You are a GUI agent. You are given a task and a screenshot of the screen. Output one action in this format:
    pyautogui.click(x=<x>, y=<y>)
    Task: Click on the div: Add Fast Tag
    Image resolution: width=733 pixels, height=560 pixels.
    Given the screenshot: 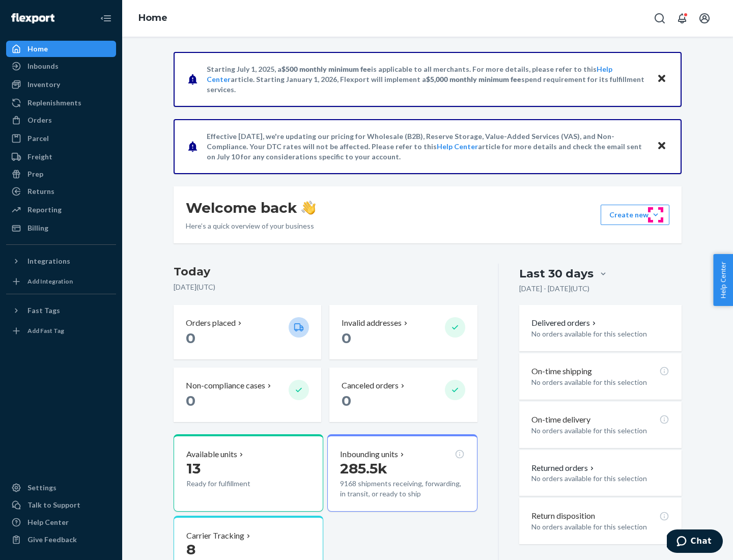 What is the action you would take?
    pyautogui.click(x=46, y=330)
    